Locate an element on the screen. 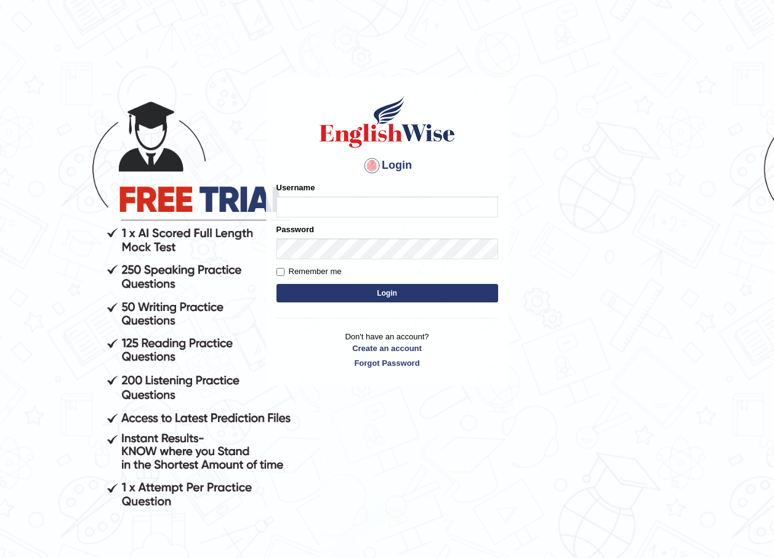 Image resolution: width=774 pixels, height=558 pixels. label: Remember me is located at coordinates (309, 271).